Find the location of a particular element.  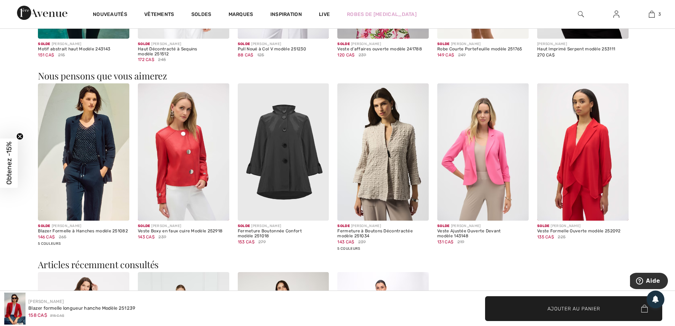

a: Nouveautés is located at coordinates (110, 15).